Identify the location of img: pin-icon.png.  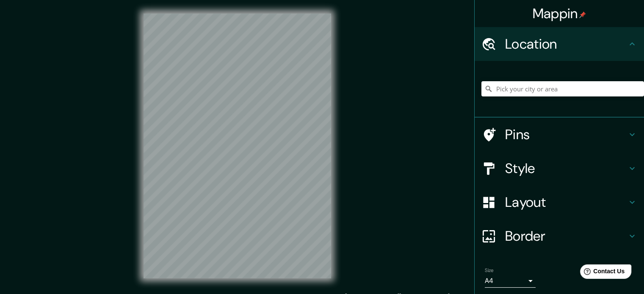
(583, 15).